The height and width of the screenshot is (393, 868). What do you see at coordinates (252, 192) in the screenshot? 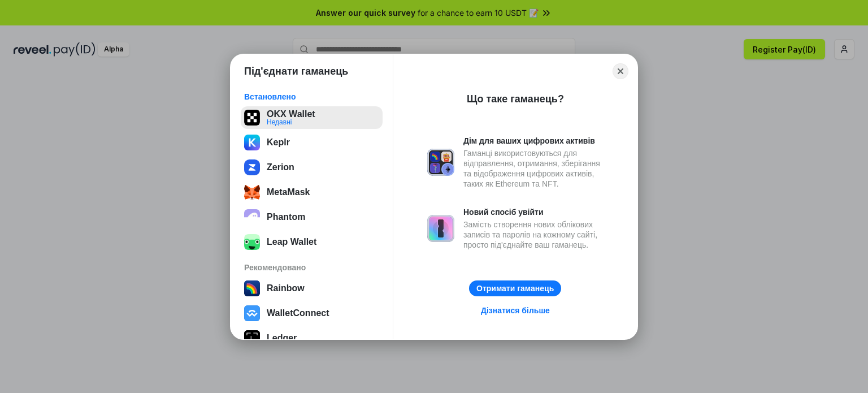
I see `img: svg+xml;base64,PHN2ZyB3aWR0aD0iMzUiIGhlaWdodD0iMzQiIHZpZXdCb3g9IjAgMCAzNSAzNCIgZmlsbD0ibm9uZSIgeG...` at bounding box center [252, 192].